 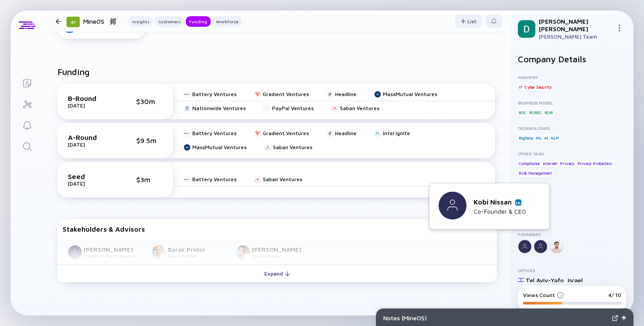 What do you see at coordinates (567, 163) in the screenshot?
I see `div: Privacy` at bounding box center [567, 163].